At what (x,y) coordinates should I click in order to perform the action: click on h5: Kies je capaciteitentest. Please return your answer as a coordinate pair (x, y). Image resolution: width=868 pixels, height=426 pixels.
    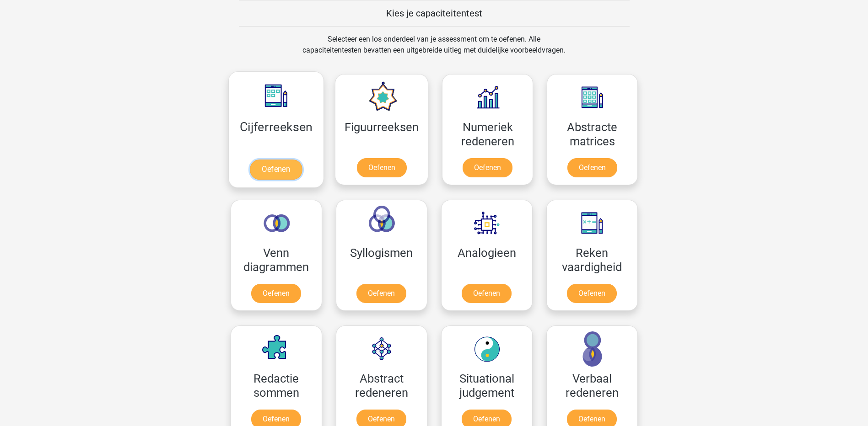
    Looking at the image, I should click on (434, 13).